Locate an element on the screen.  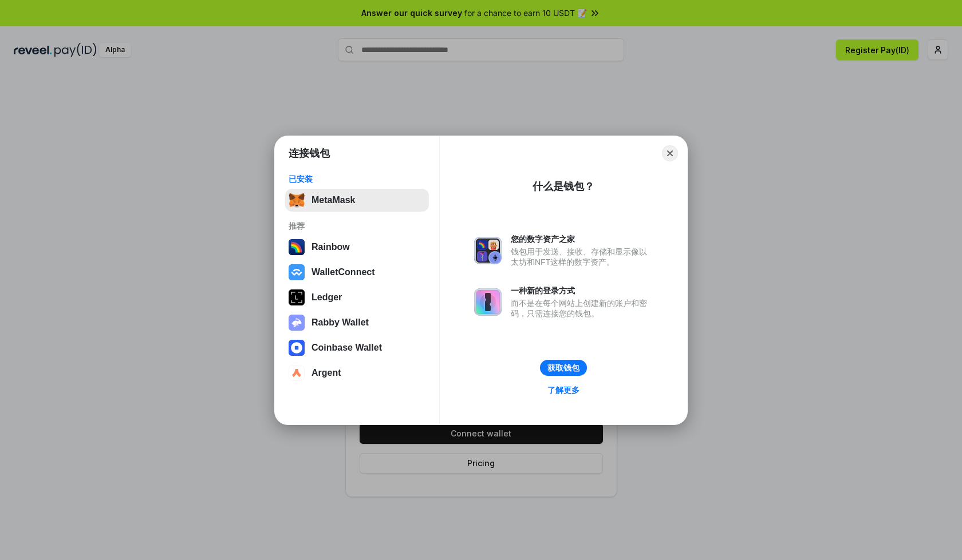
a: 了解更多 is located at coordinates (564, 390).